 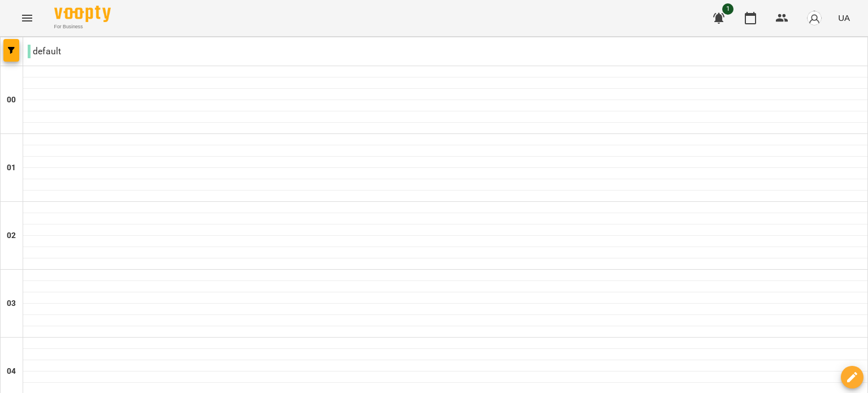 I want to click on span: For Business, so click(x=83, y=27).